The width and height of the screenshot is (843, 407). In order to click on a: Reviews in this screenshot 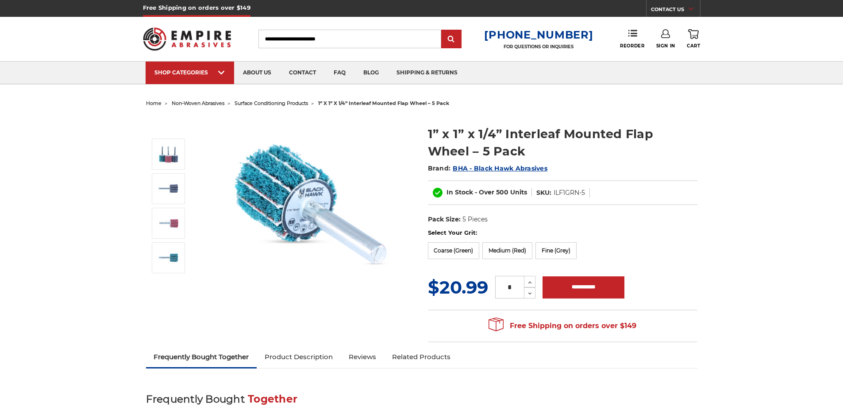, I will do `click(362, 357)`.